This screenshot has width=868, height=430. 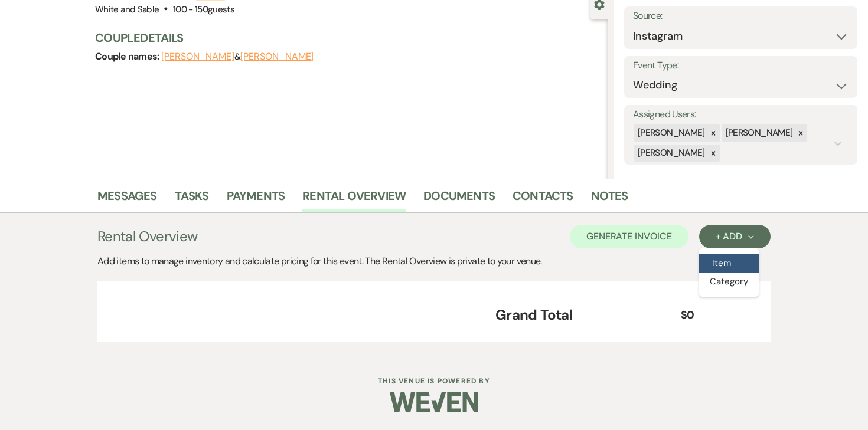 I want to click on label: Assigned Users:, so click(x=741, y=114).